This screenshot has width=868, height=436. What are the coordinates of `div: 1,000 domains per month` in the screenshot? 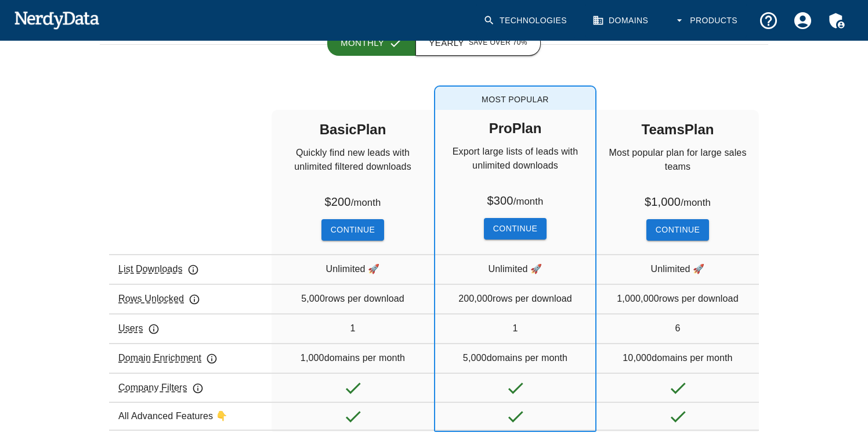 It's located at (353, 357).